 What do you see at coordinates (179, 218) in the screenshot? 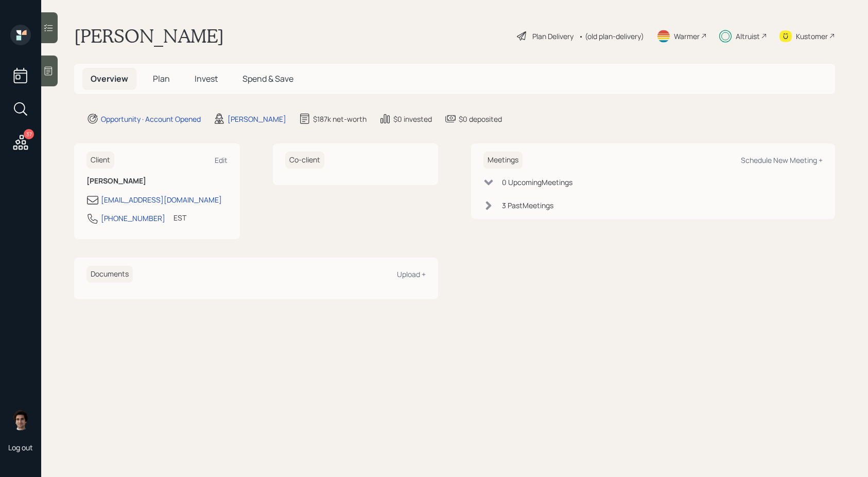
I see `div: EST` at bounding box center [179, 218].